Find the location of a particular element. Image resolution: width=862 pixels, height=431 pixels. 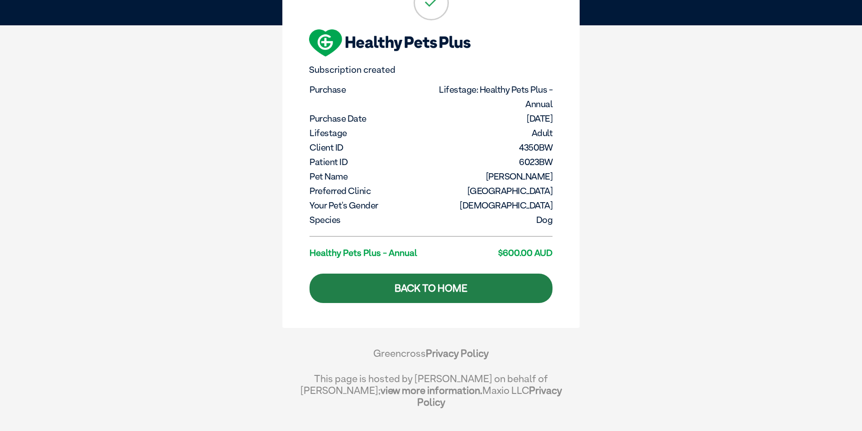

dt: Purchase is located at coordinates (370, 90).